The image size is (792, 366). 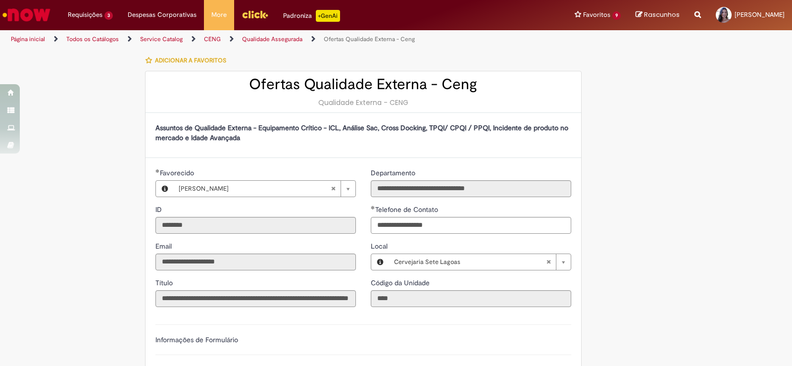 I want to click on abbr: Limpar campo Local, so click(x=548, y=262).